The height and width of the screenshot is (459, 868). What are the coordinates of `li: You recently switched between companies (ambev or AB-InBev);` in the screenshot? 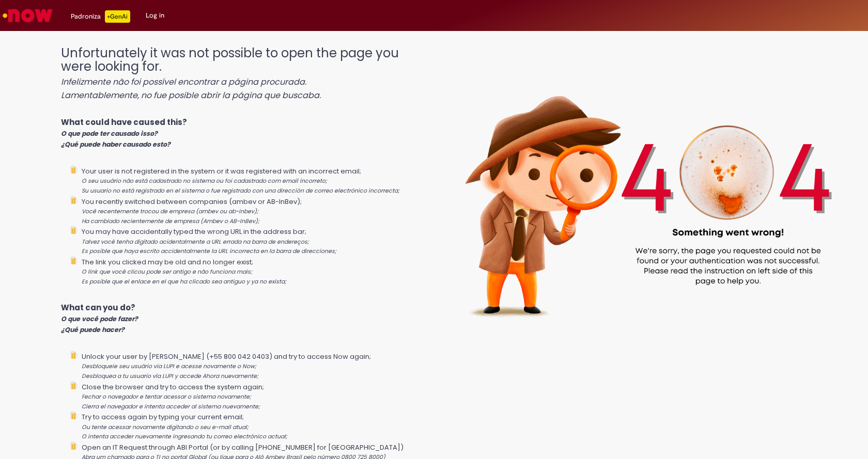 It's located at (253, 210).